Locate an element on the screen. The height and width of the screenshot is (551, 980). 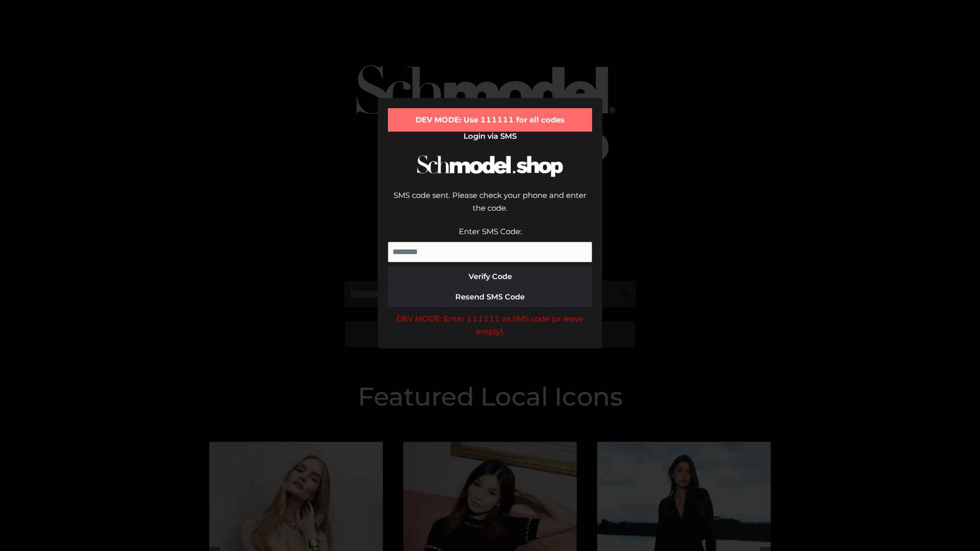
div: DEV MODE: Enter 111111 as SMS code (or leave empty). is located at coordinates (490, 325).